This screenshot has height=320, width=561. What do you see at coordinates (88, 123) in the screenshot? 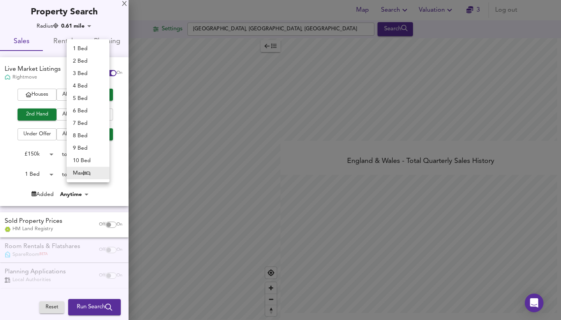
I see `li: 7 Bed` at bounding box center [88, 123].